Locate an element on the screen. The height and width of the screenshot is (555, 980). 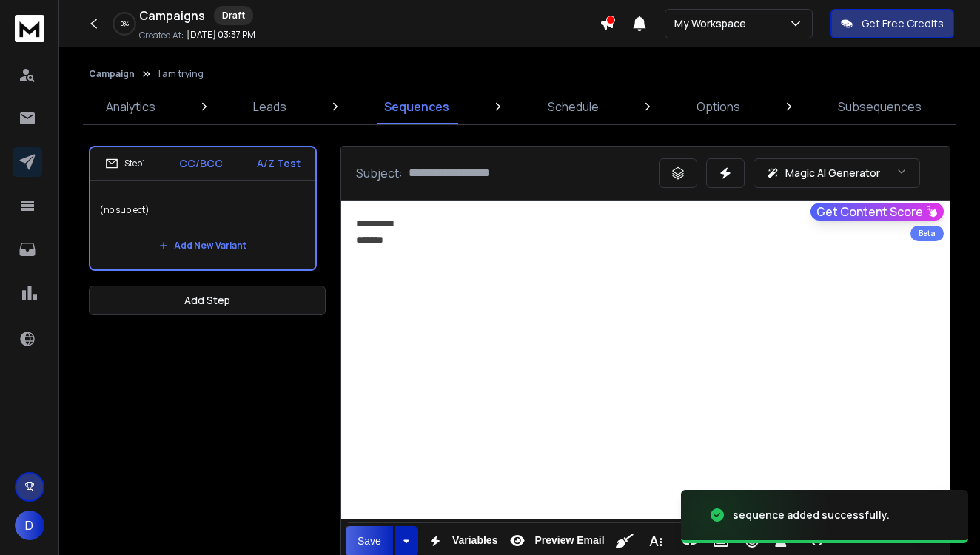
div: Step 1 is located at coordinates (125, 163).